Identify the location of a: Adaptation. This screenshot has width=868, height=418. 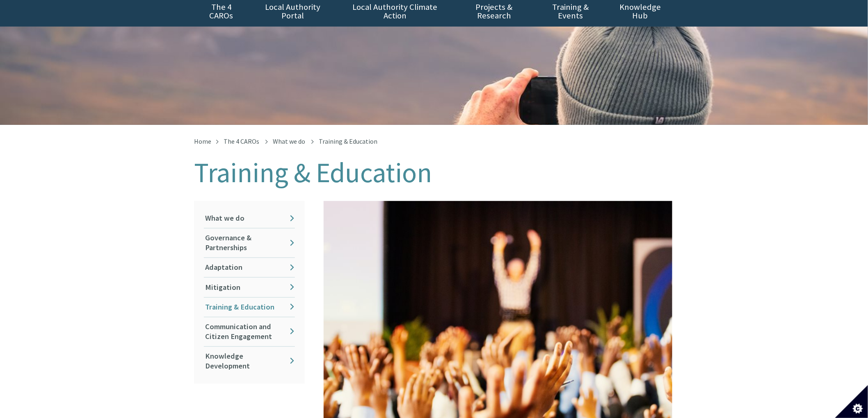
(249, 268).